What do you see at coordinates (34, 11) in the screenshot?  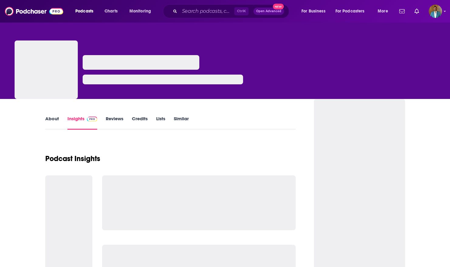 I see `a: Podchaser - Follow, Share and Rate Podcasts` at bounding box center [34, 11].